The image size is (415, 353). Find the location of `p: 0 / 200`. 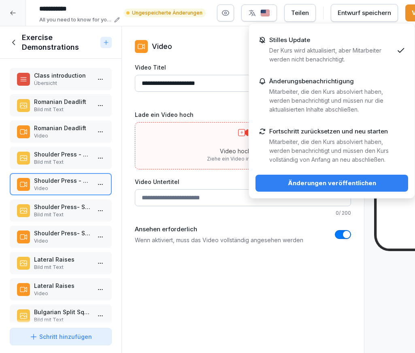

p: 0 / 200 is located at coordinates (243, 213).